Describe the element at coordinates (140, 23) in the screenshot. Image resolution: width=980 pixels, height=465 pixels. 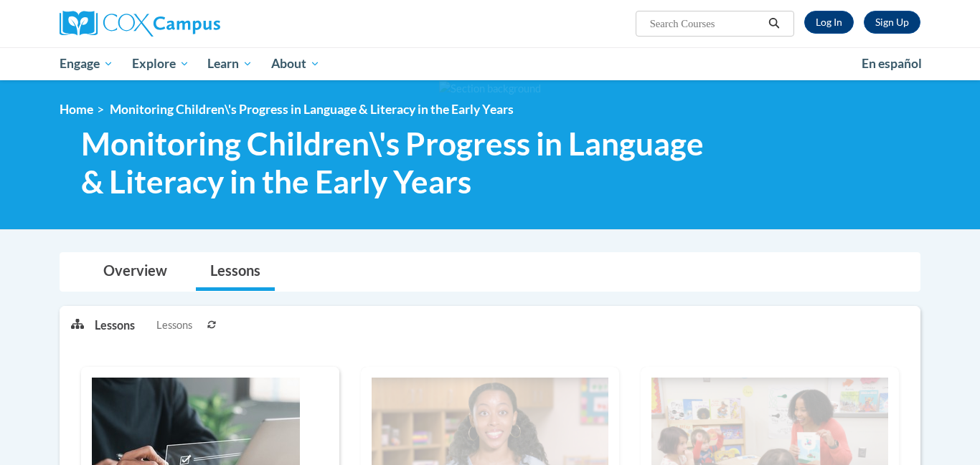
I see `img: Cox Campus` at that location.